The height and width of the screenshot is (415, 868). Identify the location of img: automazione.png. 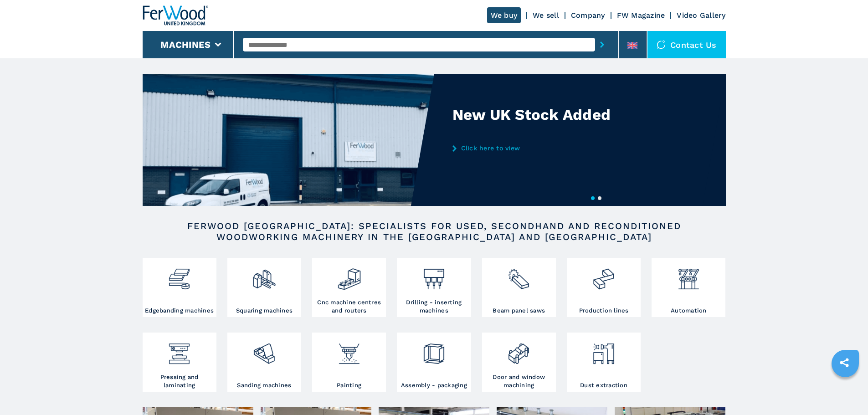
(689, 276).